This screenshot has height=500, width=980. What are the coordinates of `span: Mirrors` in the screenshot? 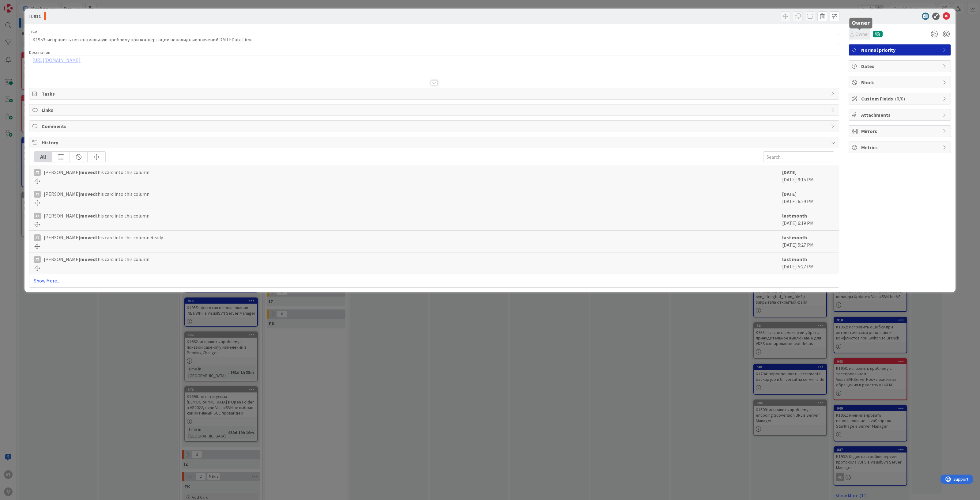 It's located at (900, 131).